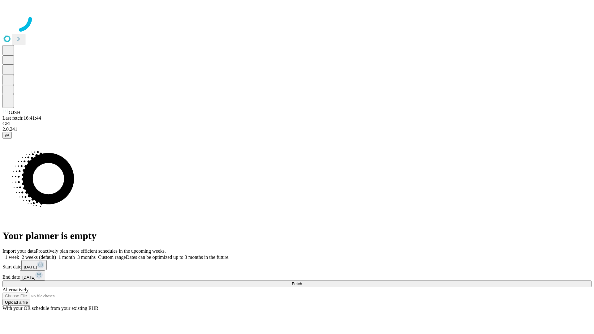  Describe the element at coordinates (67, 257) in the screenshot. I see `span: 1 month` at that location.